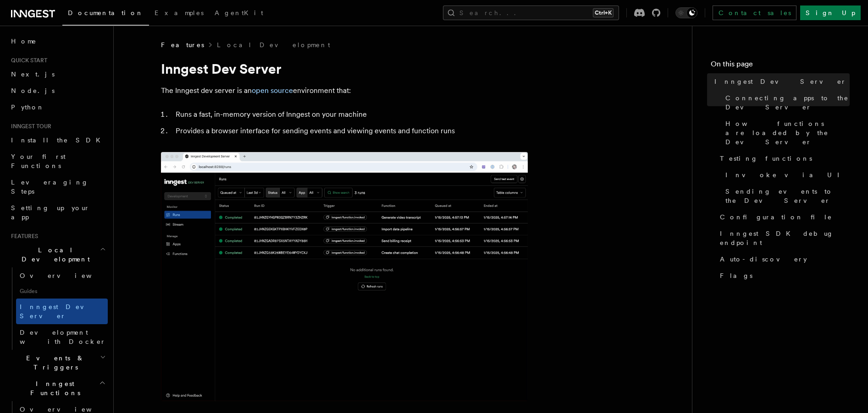  What do you see at coordinates (57, 254) in the screenshot?
I see `button: Local Development` at bounding box center [57, 254].